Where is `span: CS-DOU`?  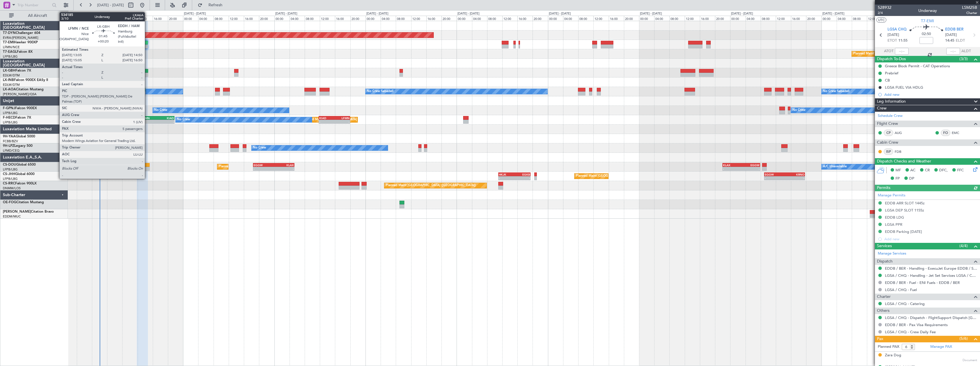
span: CS-DOU is located at coordinates (10, 165).